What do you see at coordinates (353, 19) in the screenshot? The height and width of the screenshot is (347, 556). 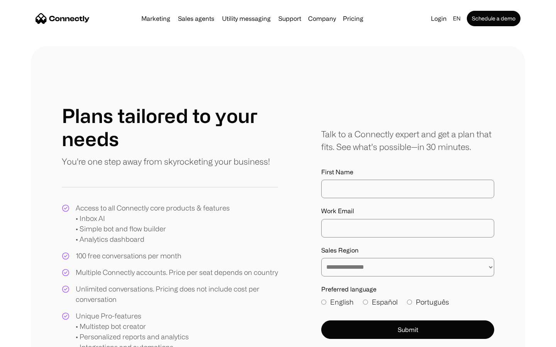 I see `a: Pricing` at bounding box center [353, 19].